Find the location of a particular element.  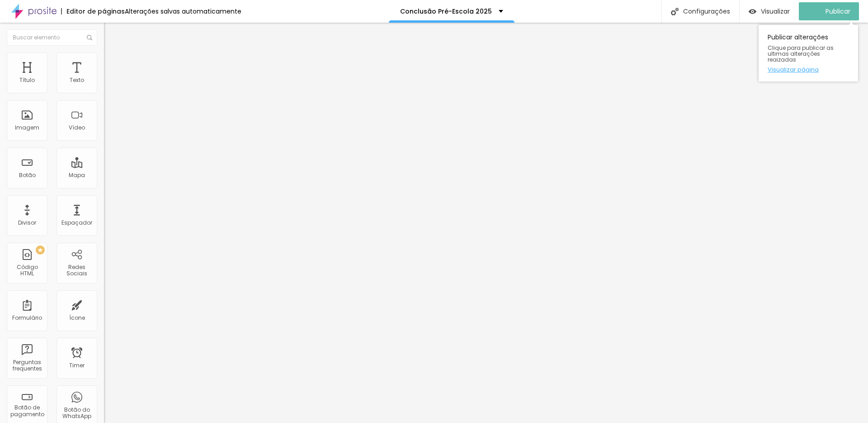

div: Botão is located at coordinates (27, 175).